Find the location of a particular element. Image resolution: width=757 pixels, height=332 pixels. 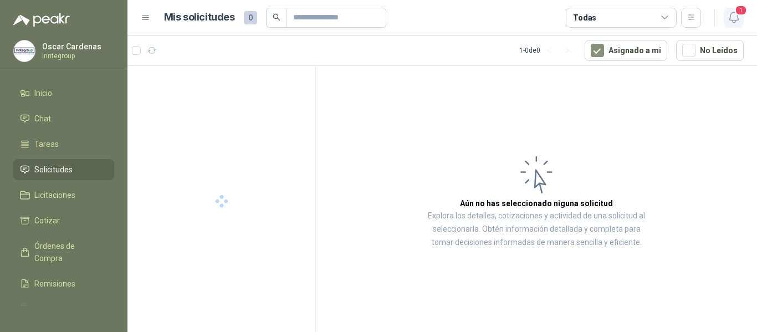

p: Explora los detalles, cotizaciones y actividad de una solicitud al seleccionarla. Obtén informaci... is located at coordinates (536, 229).